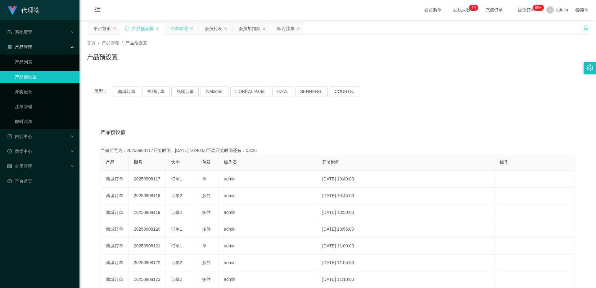 This screenshot has height=288, width=596. What do you see at coordinates (147, 196) in the screenshot?
I see `td: 20250908118` at bounding box center [147, 196].